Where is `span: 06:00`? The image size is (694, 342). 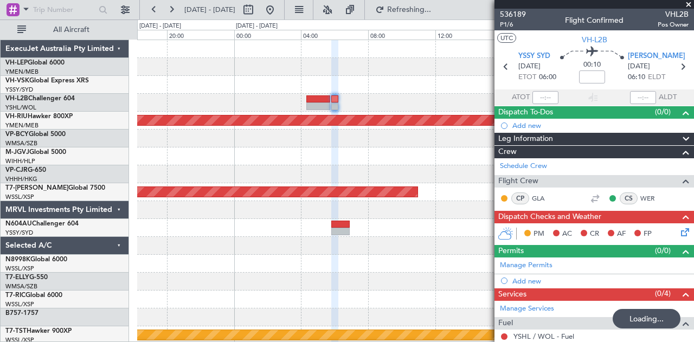
span: 06:00 is located at coordinates (548, 78).